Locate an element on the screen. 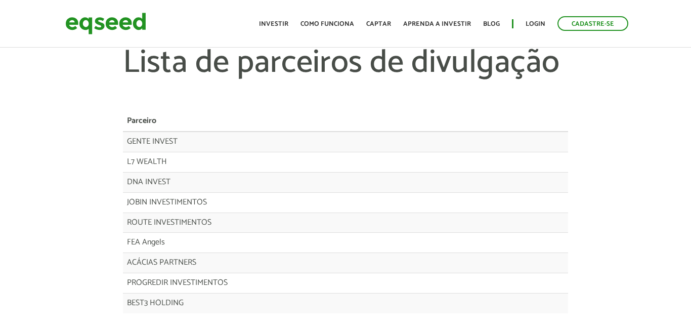  a: Captar is located at coordinates (378, 24).